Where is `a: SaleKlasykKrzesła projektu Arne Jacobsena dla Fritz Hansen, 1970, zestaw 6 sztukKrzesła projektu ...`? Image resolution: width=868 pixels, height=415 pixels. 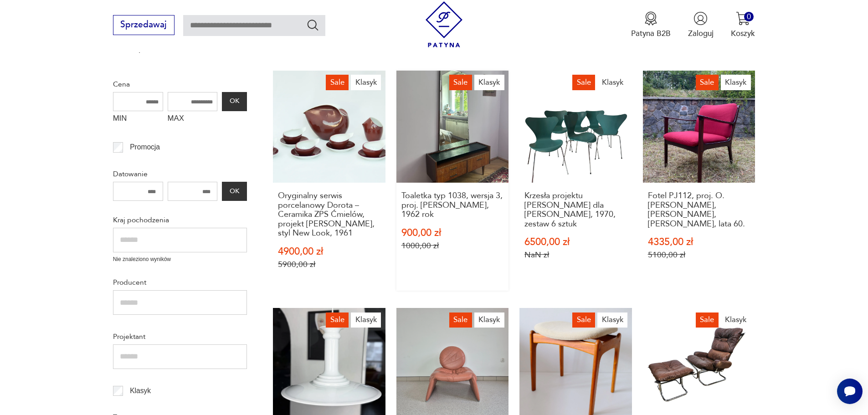
a: SaleKlasykKrzesła projektu Arne Jacobsena dla Fritz Hansen, 1970, zestaw 6 sztukKrzesła projektu ... is located at coordinates (575, 180).